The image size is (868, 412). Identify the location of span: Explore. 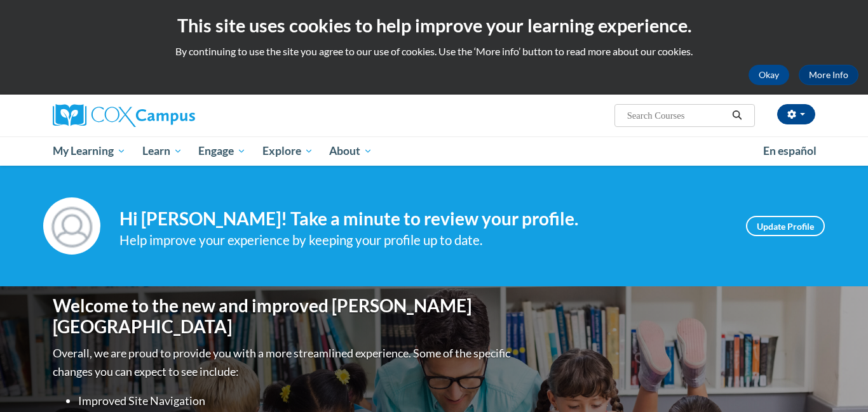
(288, 151).